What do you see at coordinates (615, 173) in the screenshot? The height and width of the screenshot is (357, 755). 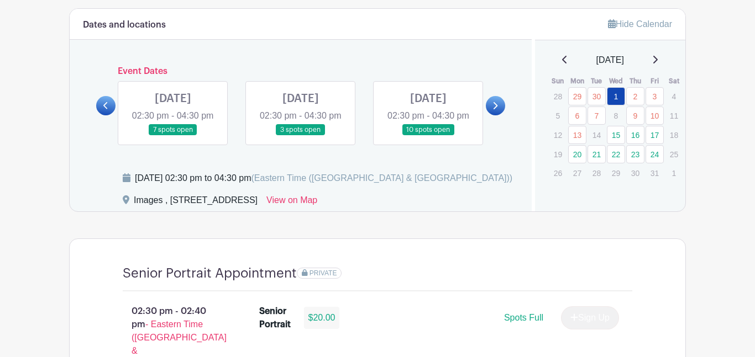 I see `p: 29` at bounding box center [615, 173].